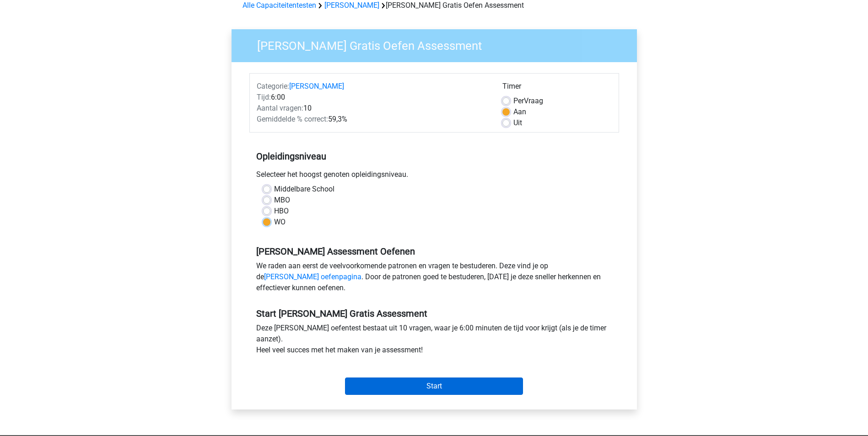 The height and width of the screenshot is (436, 868). Describe the element at coordinates (434, 156) in the screenshot. I see `h5: Opleidingsniveau` at that location.